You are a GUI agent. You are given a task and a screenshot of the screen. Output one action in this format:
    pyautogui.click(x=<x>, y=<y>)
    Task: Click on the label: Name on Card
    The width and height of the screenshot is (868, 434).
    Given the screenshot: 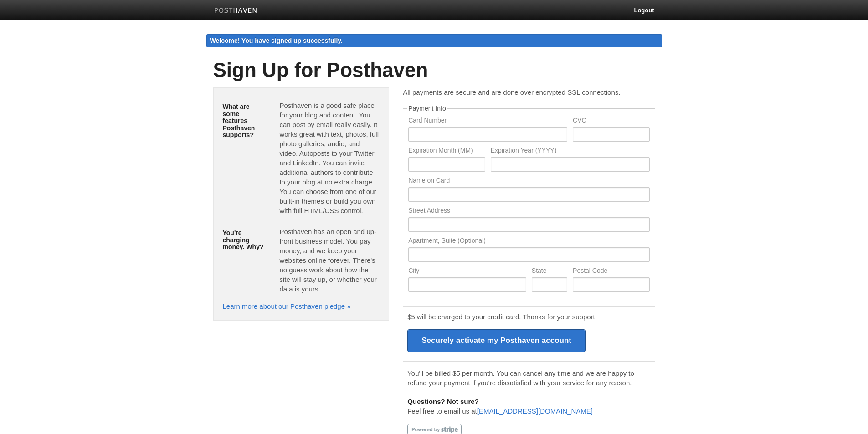 What is the action you would take?
    pyautogui.click(x=529, y=181)
    